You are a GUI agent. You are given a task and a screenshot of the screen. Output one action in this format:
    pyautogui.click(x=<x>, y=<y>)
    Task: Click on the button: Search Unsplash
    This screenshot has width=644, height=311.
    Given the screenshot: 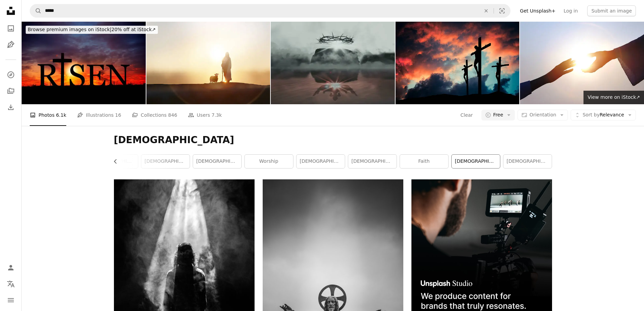 What is the action you would take?
    pyautogui.click(x=36, y=11)
    